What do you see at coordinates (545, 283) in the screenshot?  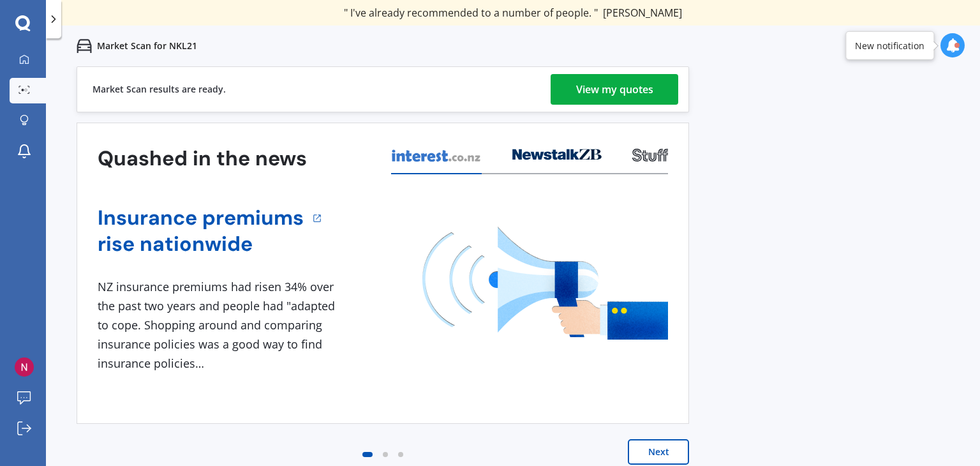 I see `img: media image` at bounding box center [545, 283].